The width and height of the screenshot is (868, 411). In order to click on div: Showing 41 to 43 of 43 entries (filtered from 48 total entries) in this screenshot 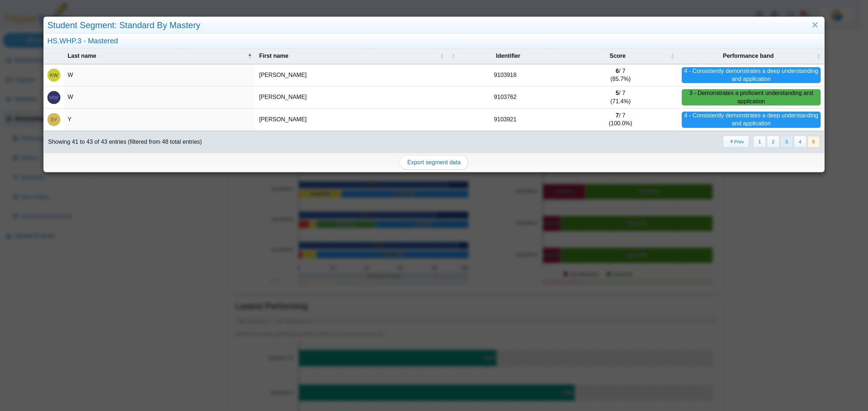, I will do `click(122, 142)`.